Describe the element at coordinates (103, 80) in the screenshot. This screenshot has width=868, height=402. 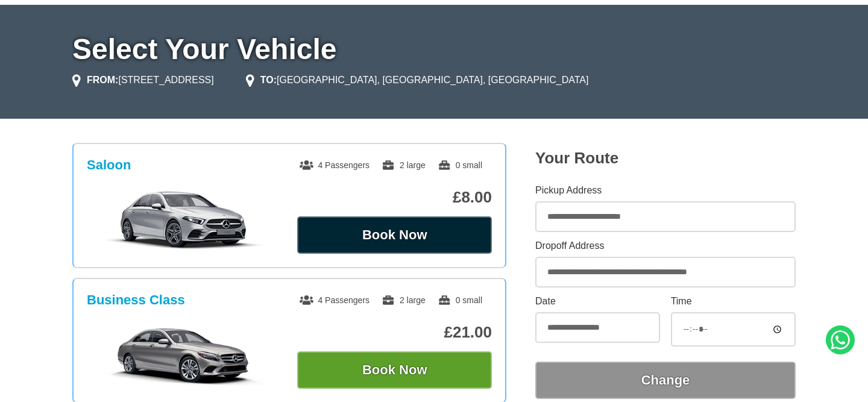
I see `strong: FROM:` at that location.